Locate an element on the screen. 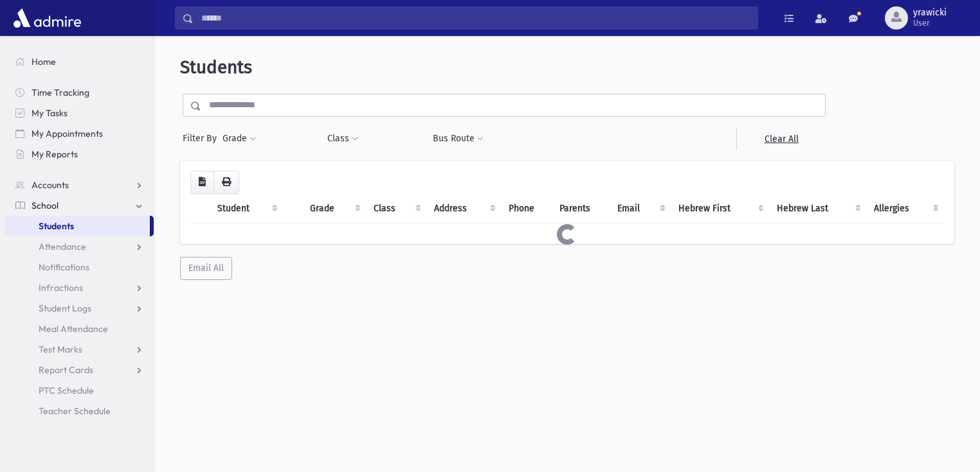 The height and width of the screenshot is (472, 980). span: My Appointments is located at coordinates (67, 134).